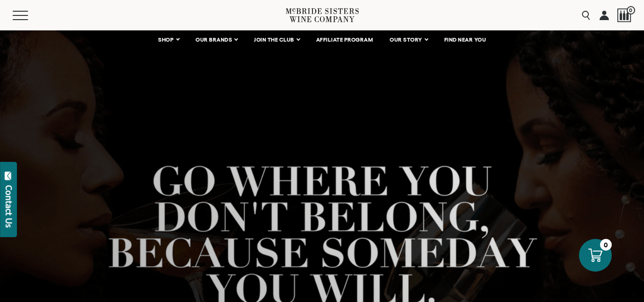  I want to click on div: Contact Us, so click(9, 206).